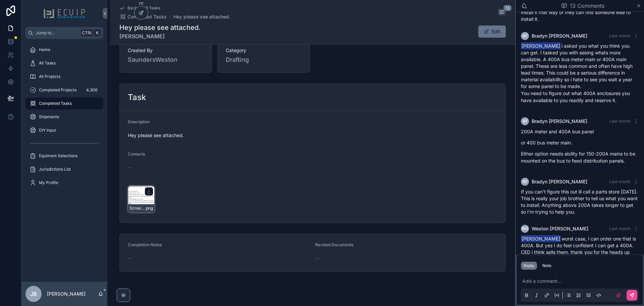 Image resolution: width=644 pixels, height=306 pixels. Describe the element at coordinates (65, 13) in the screenshot. I see `img: App logo` at that location.